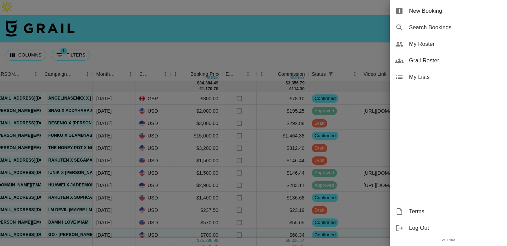  What do you see at coordinates (456, 228) in the screenshot?
I see `span: Log Out` at bounding box center [456, 228].